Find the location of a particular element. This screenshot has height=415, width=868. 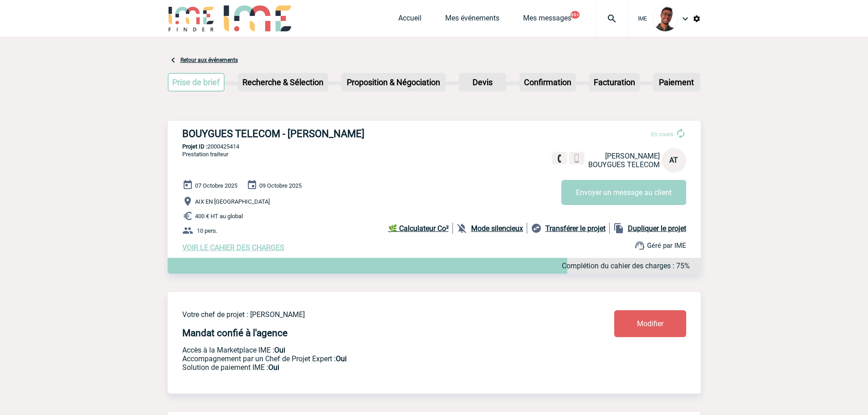

span: Modifier is located at coordinates (650, 323).